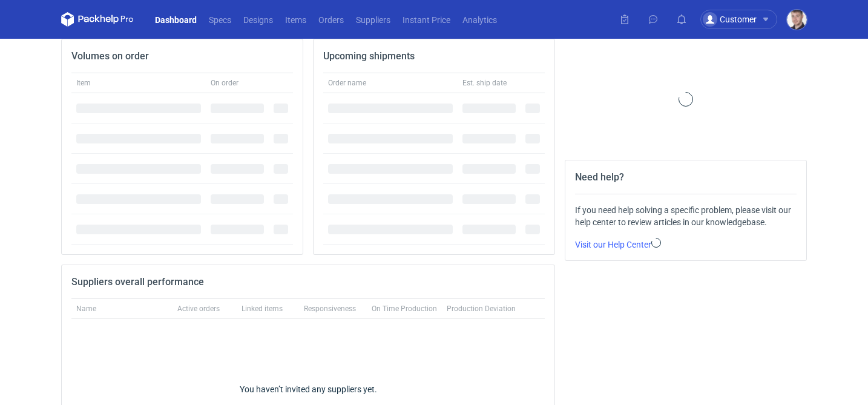 The height and width of the screenshot is (405, 868). What do you see at coordinates (426, 19) in the screenshot?
I see `a: Instant Price` at bounding box center [426, 19].